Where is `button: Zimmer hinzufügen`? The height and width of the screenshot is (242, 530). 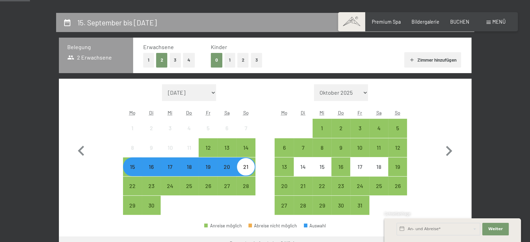 button: Zimmer hinzufügen is located at coordinates (432, 60).